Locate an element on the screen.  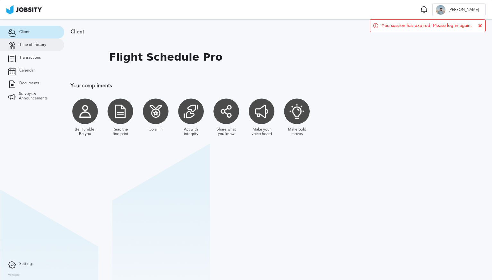
div: Act with integrity is located at coordinates (191, 132).